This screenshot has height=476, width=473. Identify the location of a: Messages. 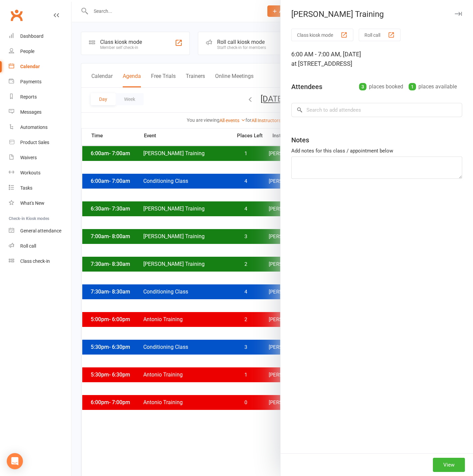
(40, 112).